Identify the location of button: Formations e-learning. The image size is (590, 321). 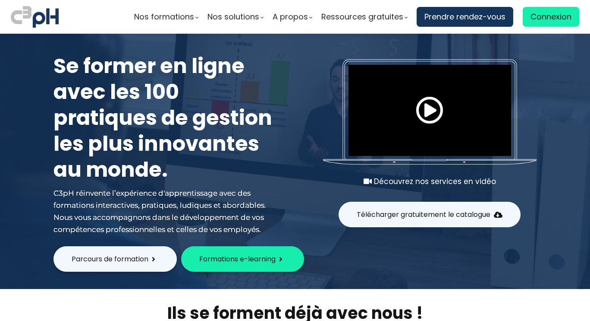
(243, 258).